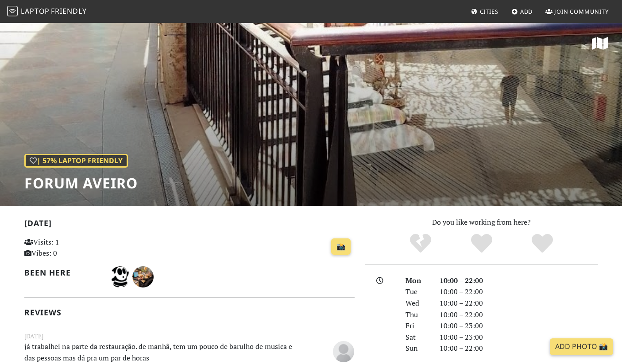  Describe the element at coordinates (417, 349) in the screenshot. I see `div: Sun` at that location.